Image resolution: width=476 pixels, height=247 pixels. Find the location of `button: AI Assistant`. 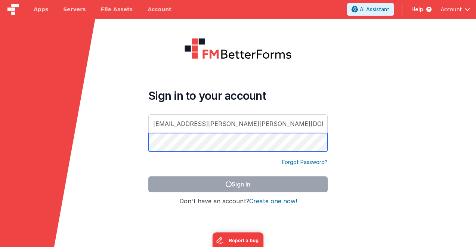

button: AI Assistant is located at coordinates (370, 9).